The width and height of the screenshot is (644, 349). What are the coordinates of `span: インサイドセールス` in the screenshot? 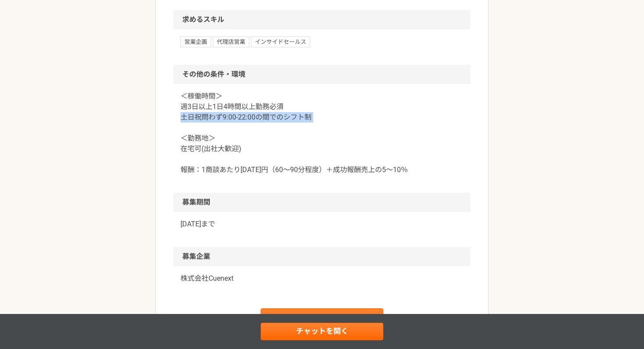 It's located at (280, 42).